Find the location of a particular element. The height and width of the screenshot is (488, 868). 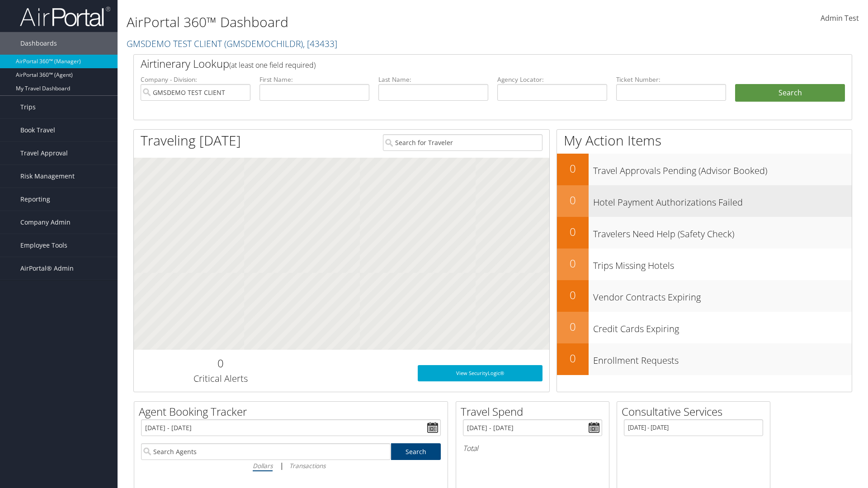

label: Agency Locator: is located at coordinates (552, 80).